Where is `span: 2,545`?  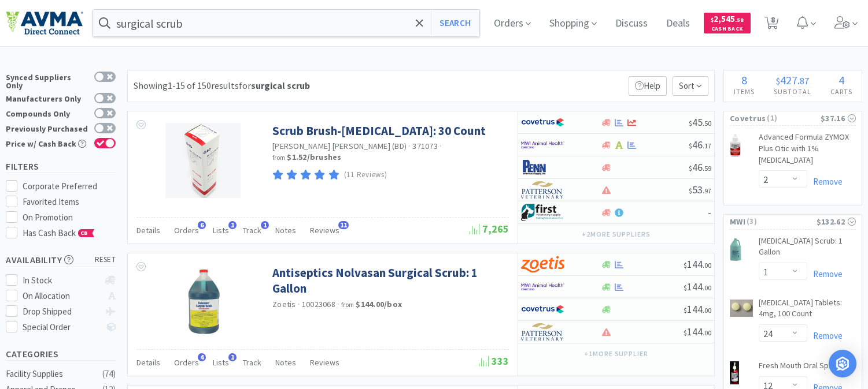
span: 2,545 is located at coordinates (727, 19).